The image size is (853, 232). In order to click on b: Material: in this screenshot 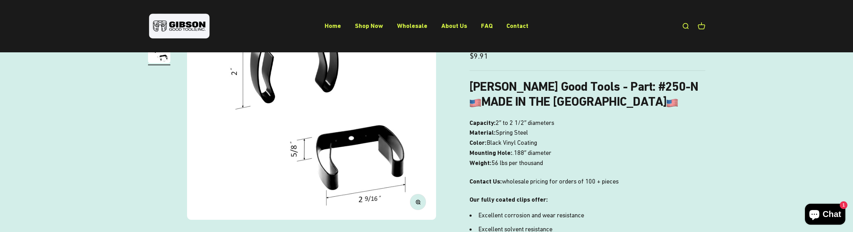, I will do `click(482, 132)`.